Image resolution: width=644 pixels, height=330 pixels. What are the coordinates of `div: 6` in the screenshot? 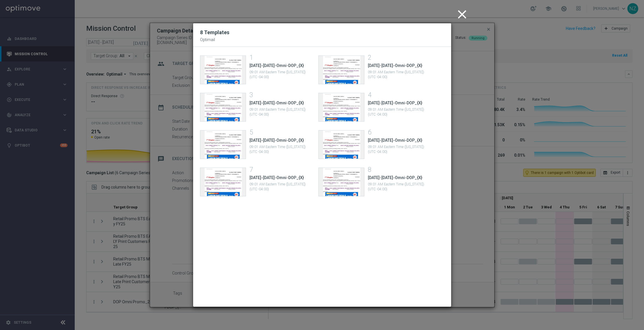 It's located at (398, 132).